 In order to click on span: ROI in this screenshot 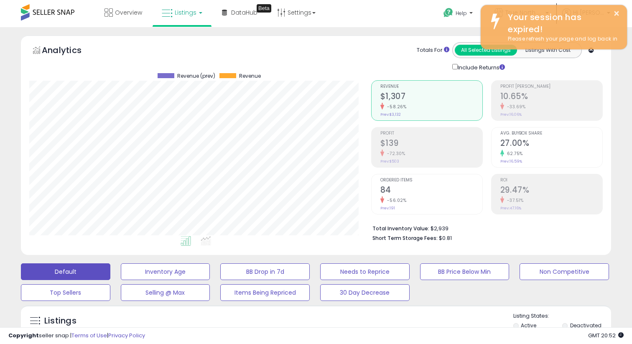, I will do `click(551, 180)`.